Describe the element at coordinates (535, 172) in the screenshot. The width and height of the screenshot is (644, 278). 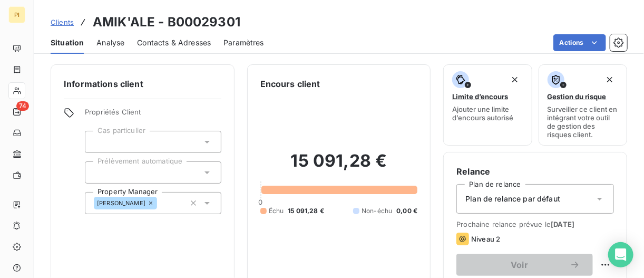
I see `h6: Relance` at that location.